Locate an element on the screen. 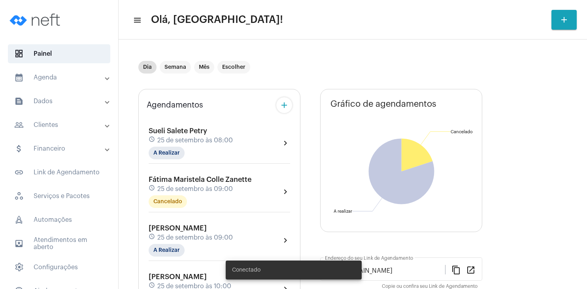  span: Atendimentos em aberto is located at coordinates (59, 243).